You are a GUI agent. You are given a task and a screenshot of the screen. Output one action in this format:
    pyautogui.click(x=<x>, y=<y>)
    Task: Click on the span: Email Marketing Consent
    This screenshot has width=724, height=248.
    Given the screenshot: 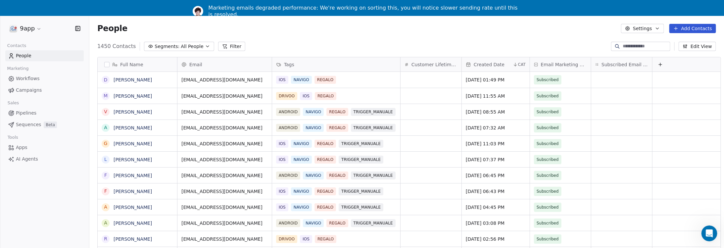 What is the action you would take?
    pyautogui.click(x=564, y=65)
    